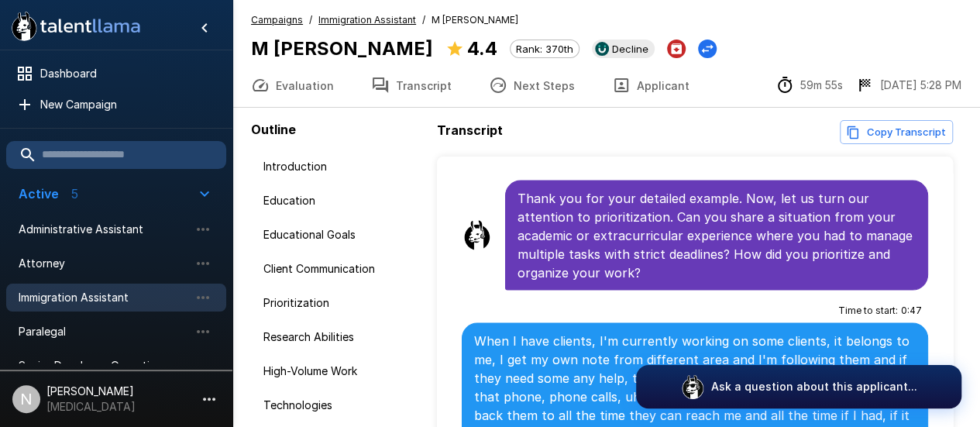  I want to click on div: Introduction, so click(341, 167).